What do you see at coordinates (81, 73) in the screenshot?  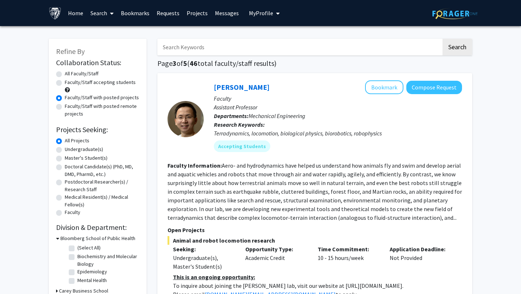 I see `label: All Faculty/Staff` at bounding box center [81, 73].